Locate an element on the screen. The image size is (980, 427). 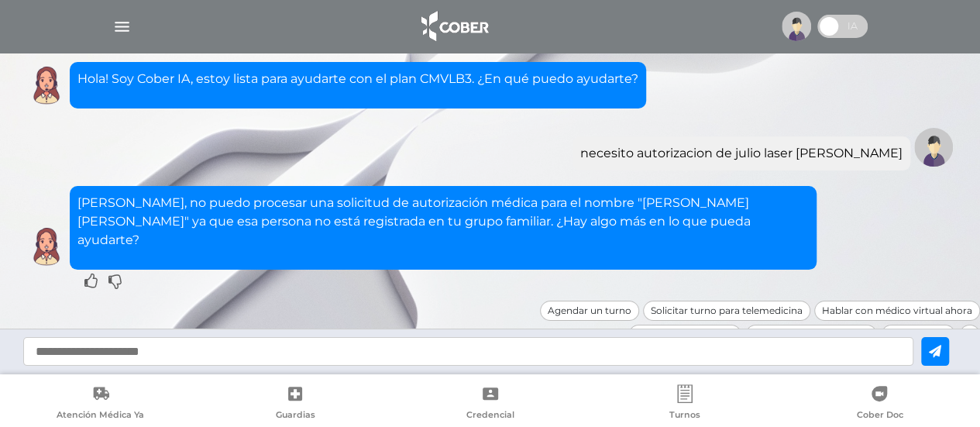
span: Guardias is located at coordinates (295, 416).